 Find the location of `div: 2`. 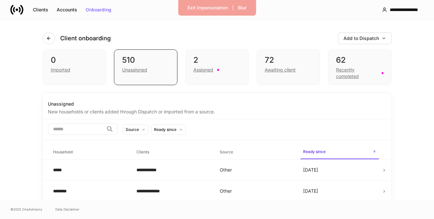

div: 2 is located at coordinates (217, 60).